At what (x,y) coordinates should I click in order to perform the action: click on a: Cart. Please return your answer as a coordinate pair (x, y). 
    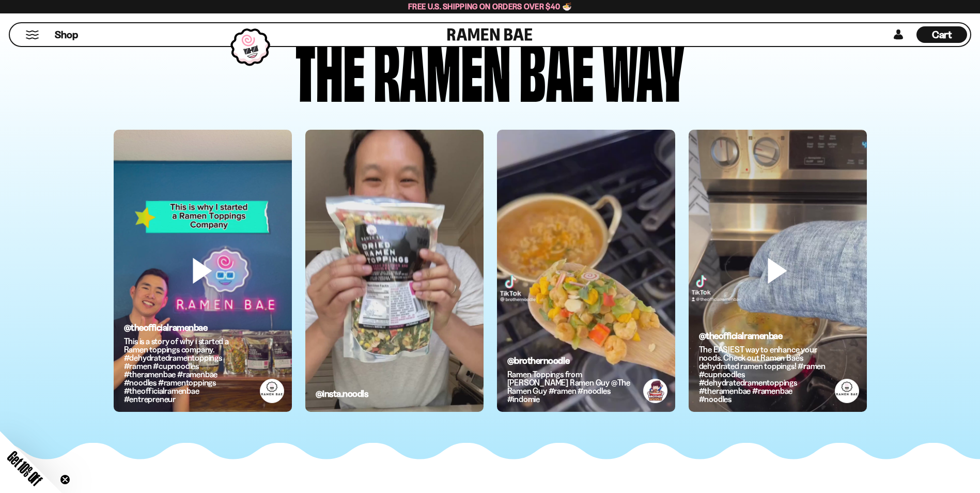
    Looking at the image, I should click on (942, 34).